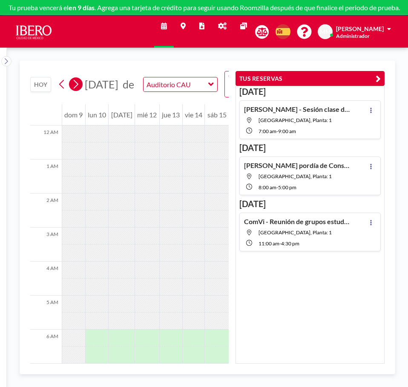 Image resolution: width=408 pixels, height=387 pixels. What do you see at coordinates (290, 243) in the screenshot?
I see `span: 4:30 PM` at bounding box center [290, 243].